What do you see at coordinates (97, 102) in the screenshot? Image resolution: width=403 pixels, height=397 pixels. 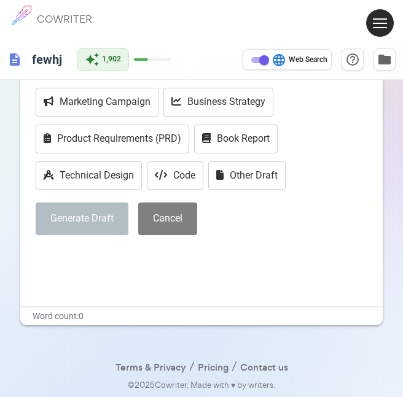 I see `button: Marketing Campaign` at bounding box center [97, 102].